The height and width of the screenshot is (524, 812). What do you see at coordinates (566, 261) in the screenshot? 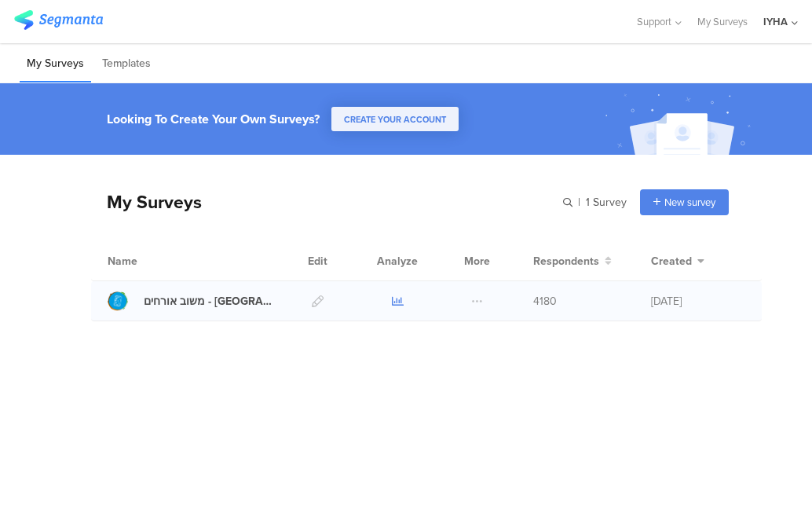
I see `span: Respondents` at bounding box center [566, 261].